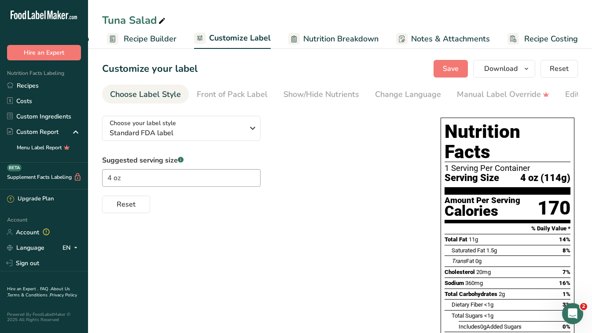 The height and width of the screenshot is (333, 592). I want to click on div: BETA, so click(14, 168).